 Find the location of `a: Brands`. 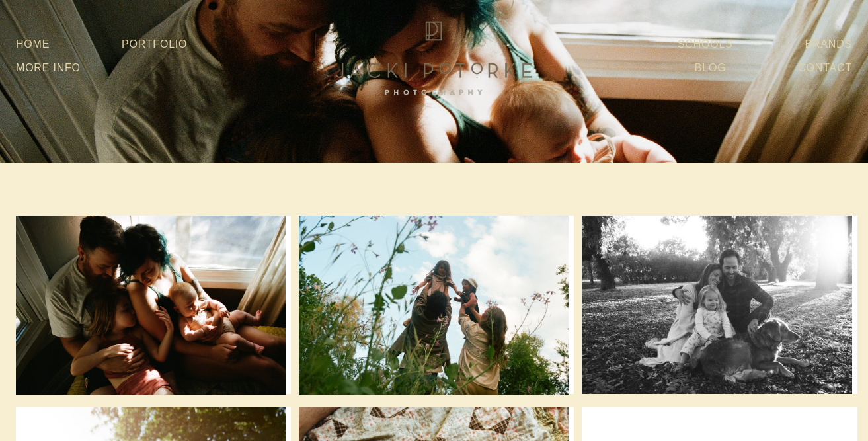

a: Brands is located at coordinates (828, 44).